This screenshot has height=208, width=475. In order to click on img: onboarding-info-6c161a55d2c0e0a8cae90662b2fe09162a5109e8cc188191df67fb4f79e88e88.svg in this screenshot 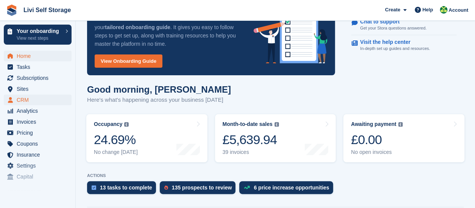, I will do `click(290, 35)`.